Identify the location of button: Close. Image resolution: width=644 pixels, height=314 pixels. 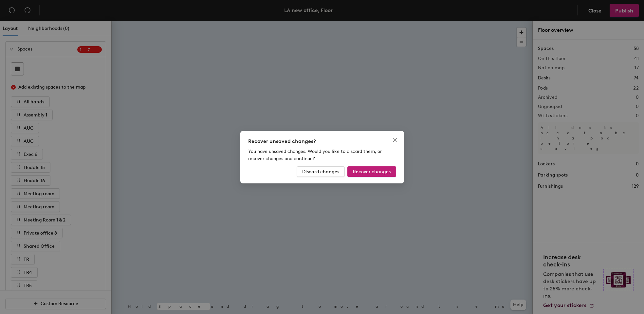
(395, 140).